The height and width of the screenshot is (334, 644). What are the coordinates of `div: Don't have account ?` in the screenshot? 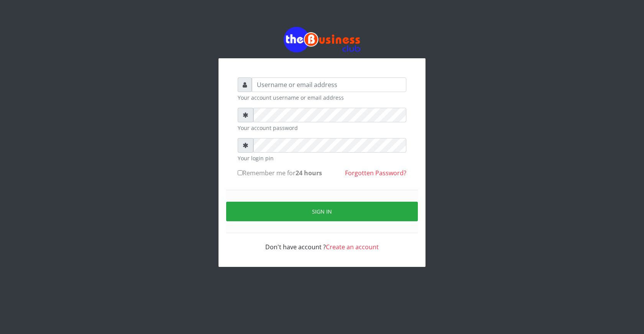 It's located at (322, 242).